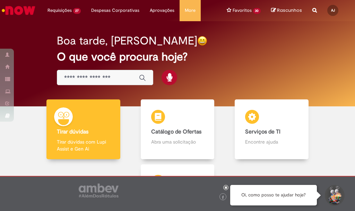 The height and width of the screenshot is (211, 355). I want to click on p: Encontre ajuda, so click(272, 142).